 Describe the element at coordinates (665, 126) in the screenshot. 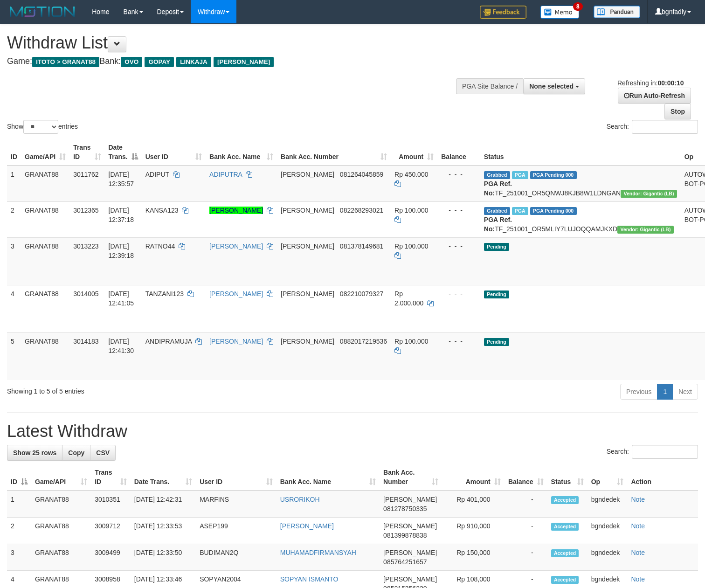

I see `input: Search:` at that location.